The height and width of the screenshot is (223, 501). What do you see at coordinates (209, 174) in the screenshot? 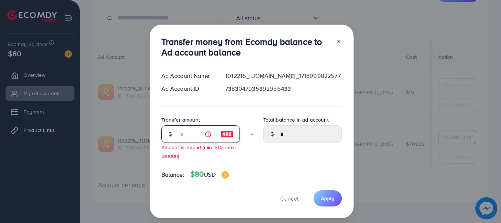
I see `span: USD` at bounding box center [209, 174].